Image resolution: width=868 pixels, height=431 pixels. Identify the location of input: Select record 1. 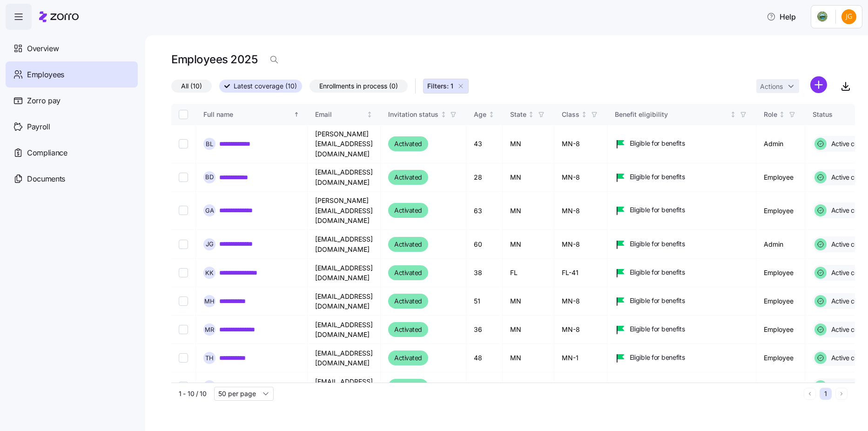
(183, 143).